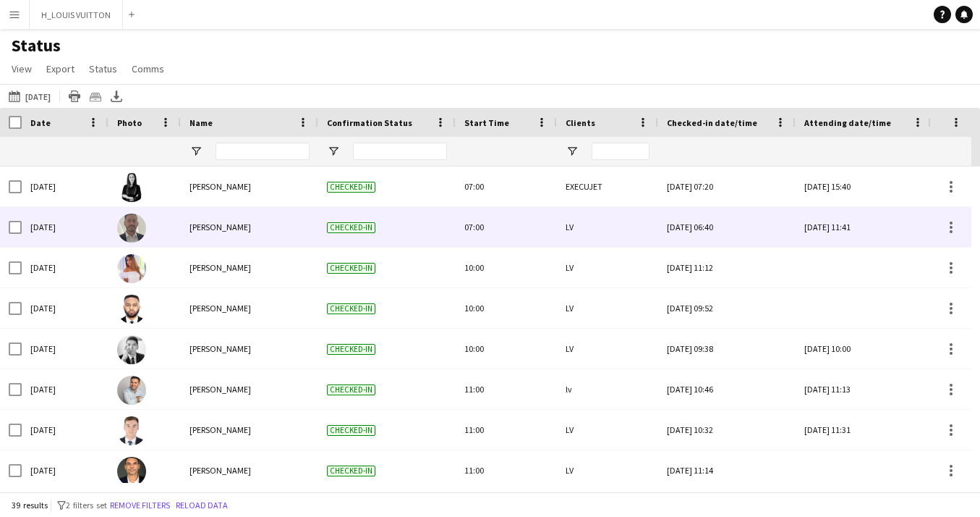 The height and width of the screenshot is (517, 980). What do you see at coordinates (202, 505) in the screenshot?
I see `button: Reload data` at bounding box center [202, 505].